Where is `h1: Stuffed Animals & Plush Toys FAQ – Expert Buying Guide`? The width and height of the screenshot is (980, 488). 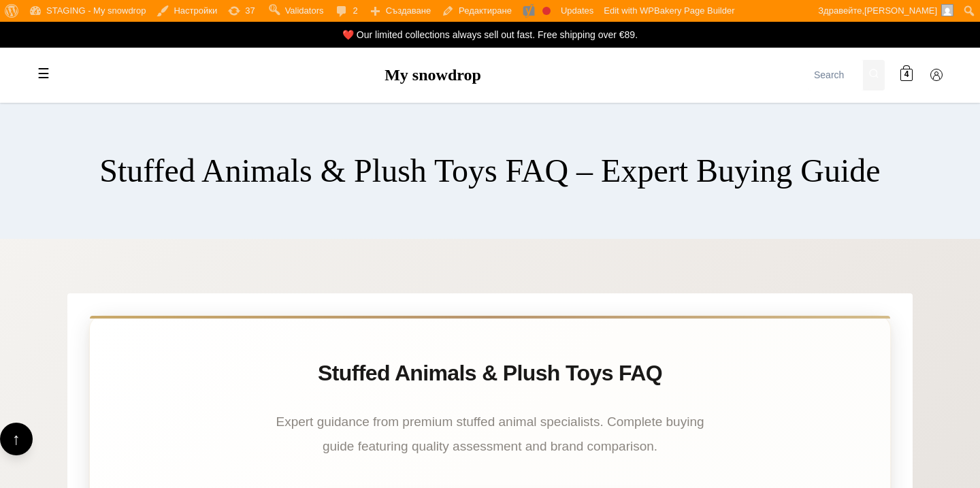 h1: Stuffed Animals & Plush Toys FAQ – Expert Buying Guide is located at coordinates (490, 171).